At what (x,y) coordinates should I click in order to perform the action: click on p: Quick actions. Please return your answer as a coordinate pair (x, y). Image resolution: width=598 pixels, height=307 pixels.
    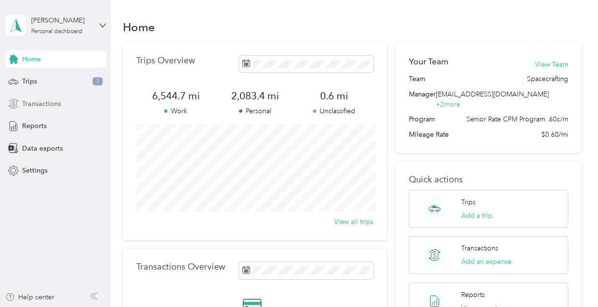
    Looking at the image, I should click on (488, 179).